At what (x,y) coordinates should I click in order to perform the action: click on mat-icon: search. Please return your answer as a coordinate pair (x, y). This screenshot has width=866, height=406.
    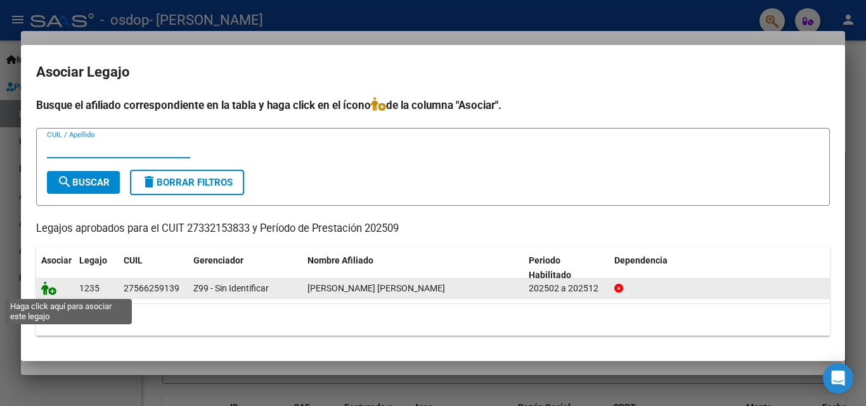
    Looking at the image, I should click on (65, 182).